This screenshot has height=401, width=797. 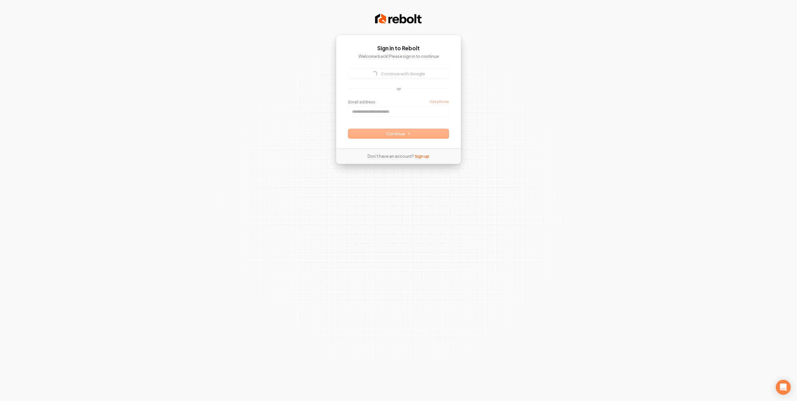 I want to click on a: Sign up, so click(x=422, y=156).